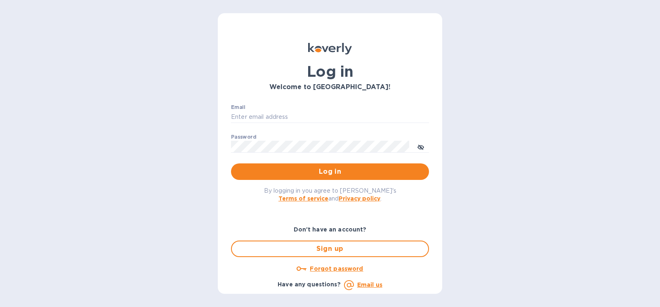 The height and width of the screenshot is (307, 660). What do you see at coordinates (421, 146) in the screenshot?
I see `button: toggle password visibility` at bounding box center [421, 146].